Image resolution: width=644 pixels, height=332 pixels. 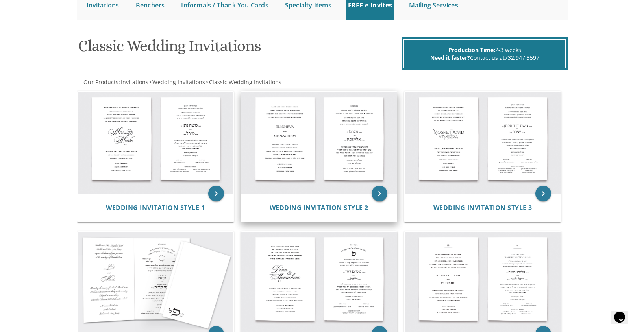 I want to click on span: Production Time:, so click(x=472, y=50).